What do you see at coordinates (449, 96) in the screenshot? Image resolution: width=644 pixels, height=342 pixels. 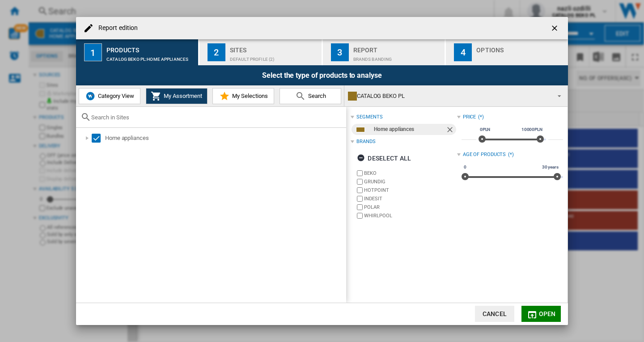 I see `div: CATALOG BEKO PL` at bounding box center [449, 96].